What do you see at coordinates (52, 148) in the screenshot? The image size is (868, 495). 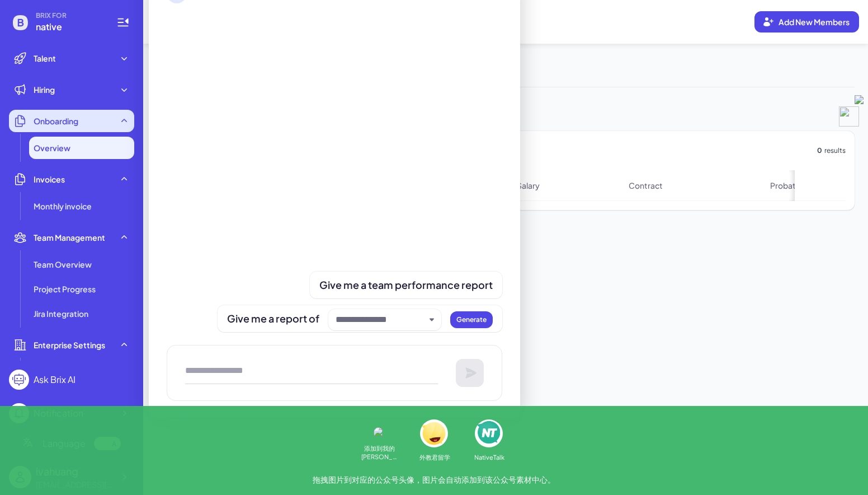 I see `span: Overview` at bounding box center [52, 148].